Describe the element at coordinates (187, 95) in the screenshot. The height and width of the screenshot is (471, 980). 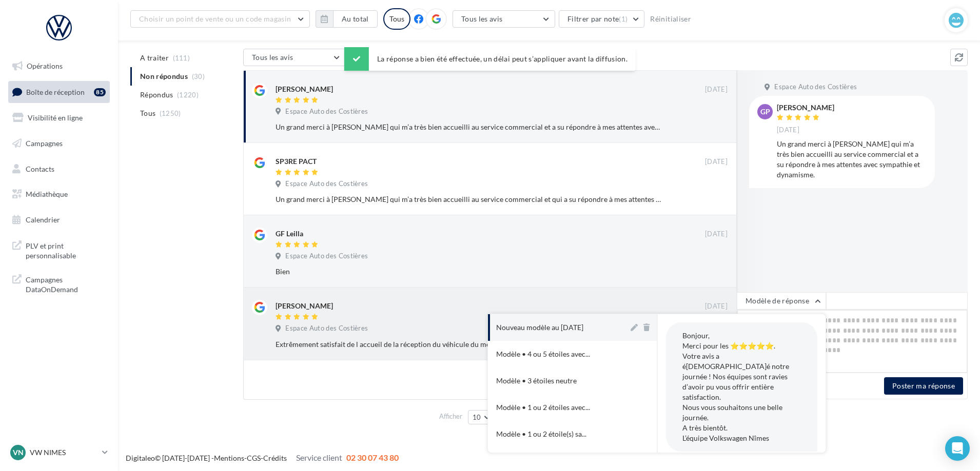
I see `span: (1220)` at that location.